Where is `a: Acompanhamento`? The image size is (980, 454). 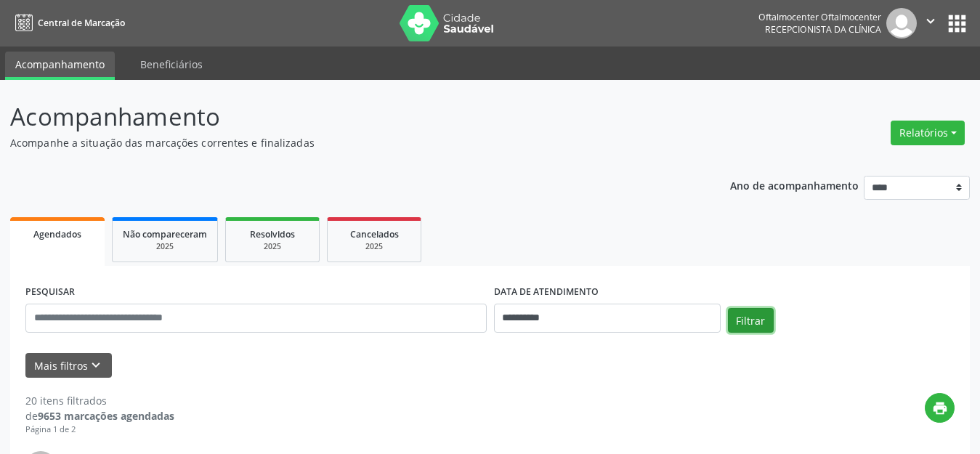
a: Acompanhamento is located at coordinates (60, 66).